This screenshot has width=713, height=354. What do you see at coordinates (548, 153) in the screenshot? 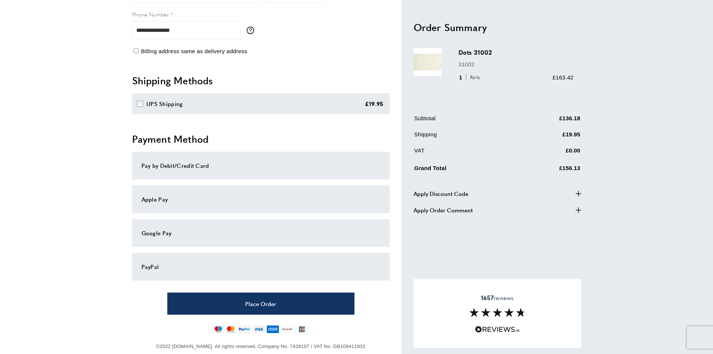
I see `td: £0.00` at bounding box center [548, 153].